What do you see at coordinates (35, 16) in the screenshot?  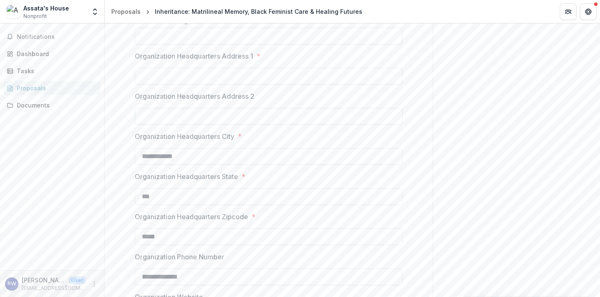 I see `span: Nonprofit` at bounding box center [35, 16].